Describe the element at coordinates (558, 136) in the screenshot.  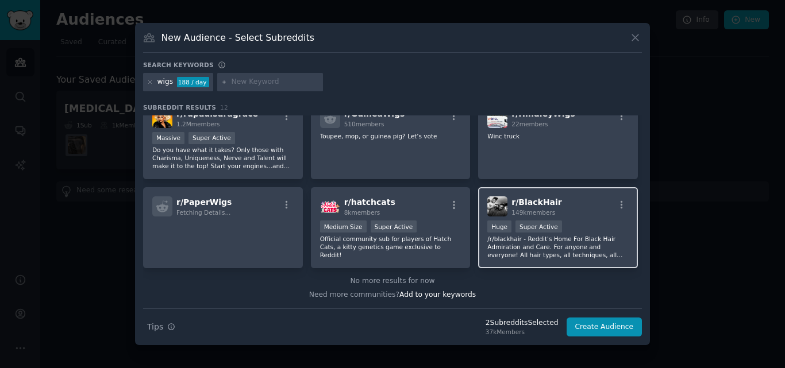
I see `p: Winc truck` at that location.